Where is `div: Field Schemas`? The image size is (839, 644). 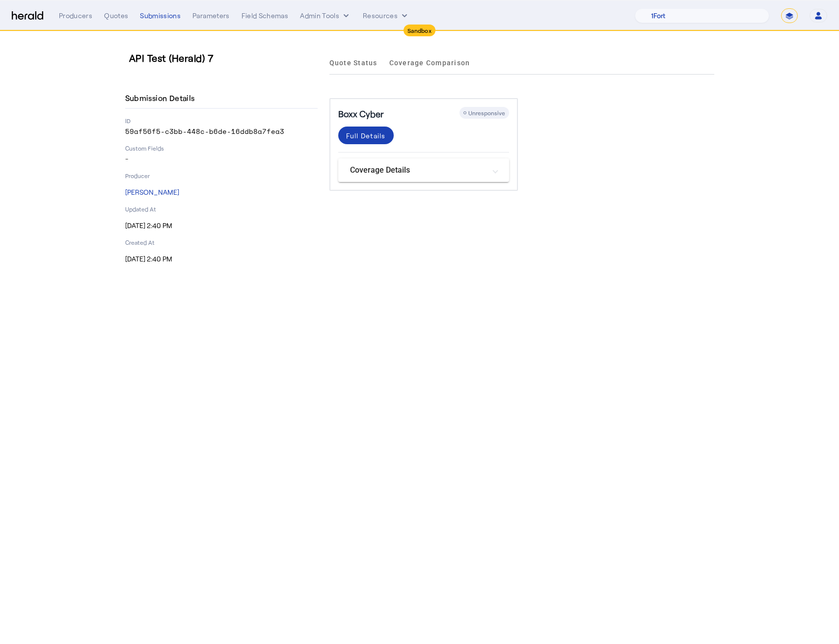 div: Field Schemas is located at coordinates (265, 16).